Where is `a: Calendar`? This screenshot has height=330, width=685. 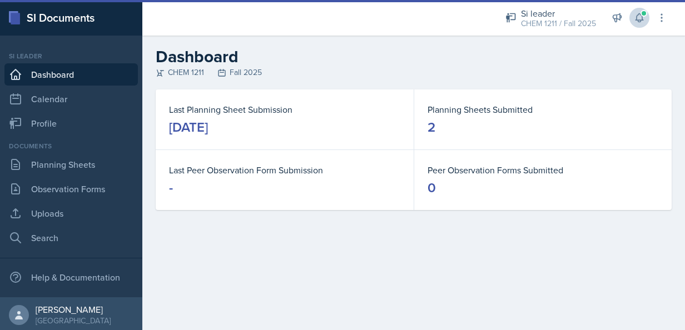
a: Calendar is located at coordinates (71, 99).